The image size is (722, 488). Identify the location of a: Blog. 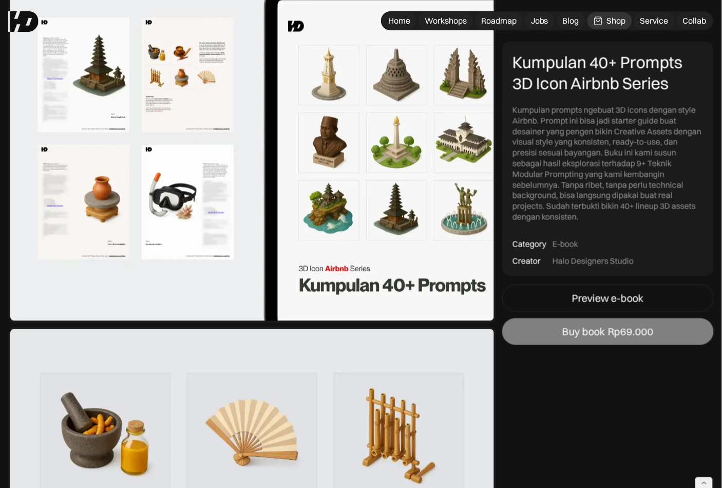
(571, 21).